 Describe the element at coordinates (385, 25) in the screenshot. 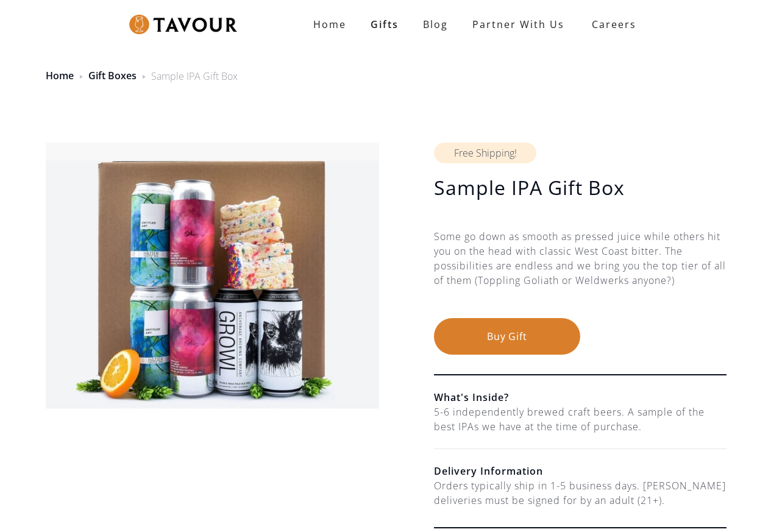

I see `a: Gifts` at that location.